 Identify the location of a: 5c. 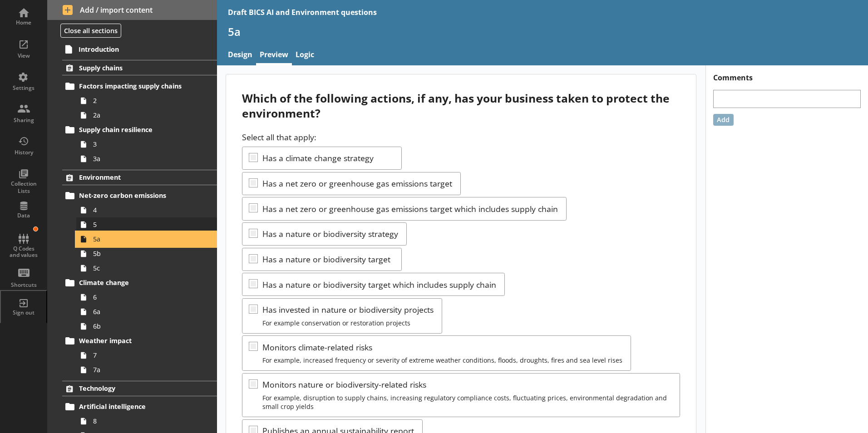
(147, 268).